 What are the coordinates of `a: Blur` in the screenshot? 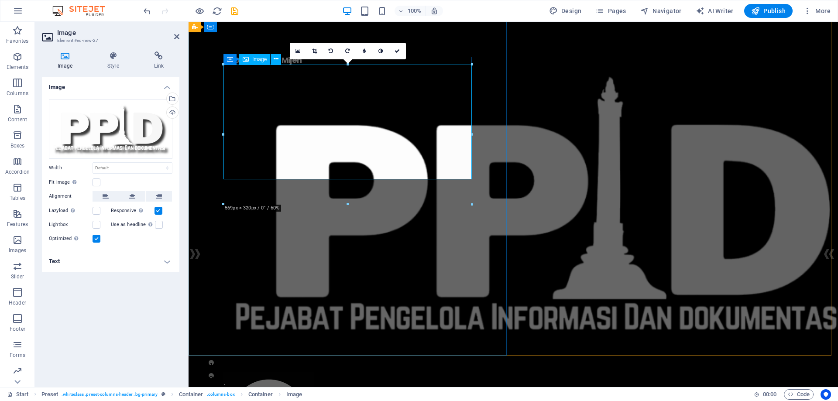 It's located at (365, 51).